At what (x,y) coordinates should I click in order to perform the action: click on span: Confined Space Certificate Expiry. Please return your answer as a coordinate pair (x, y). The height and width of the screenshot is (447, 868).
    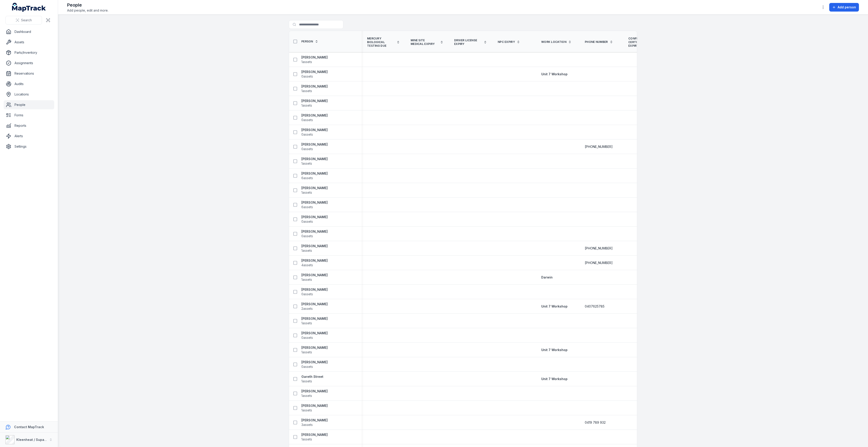
    Looking at the image, I should click on (642, 42).